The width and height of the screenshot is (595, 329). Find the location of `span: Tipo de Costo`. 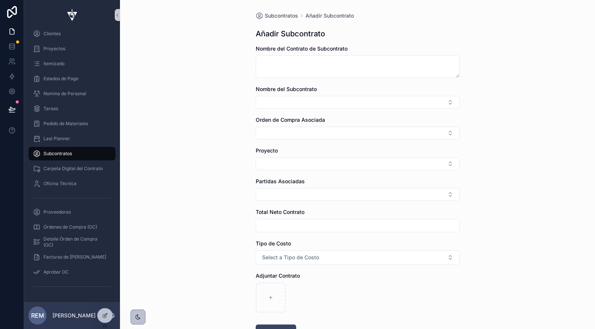

span: Tipo de Costo is located at coordinates (273, 243).